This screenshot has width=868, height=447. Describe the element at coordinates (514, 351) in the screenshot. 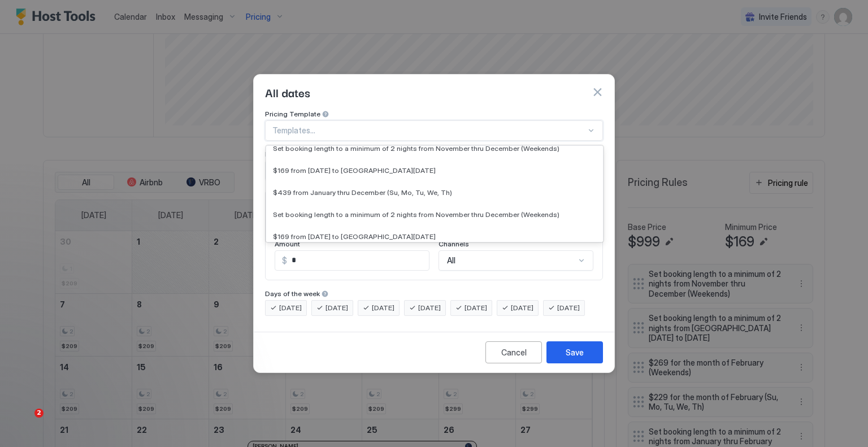

I see `button: Cancel` at that location.